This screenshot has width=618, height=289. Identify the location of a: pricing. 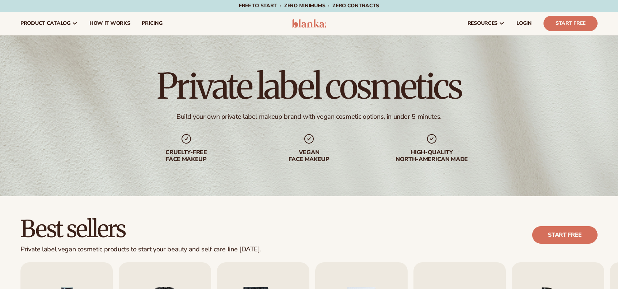
(152, 23).